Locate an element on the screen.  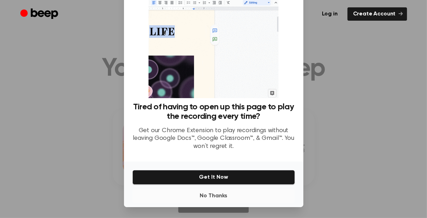
a: Beep is located at coordinates (40, 14).